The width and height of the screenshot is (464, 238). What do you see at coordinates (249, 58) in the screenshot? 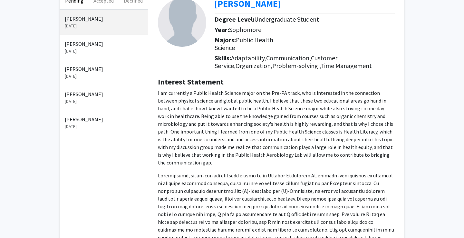
I see `span: Adaptability,` at bounding box center [249, 58].